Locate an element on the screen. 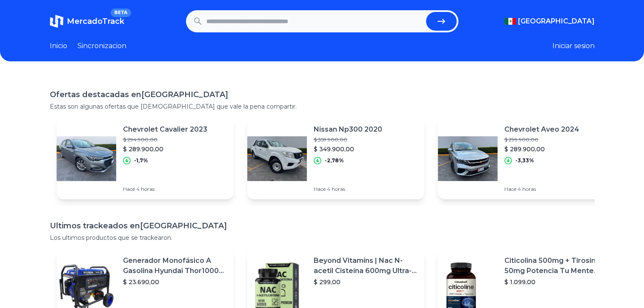 This screenshot has height=308, width=644. span: BETA is located at coordinates (121, 13).